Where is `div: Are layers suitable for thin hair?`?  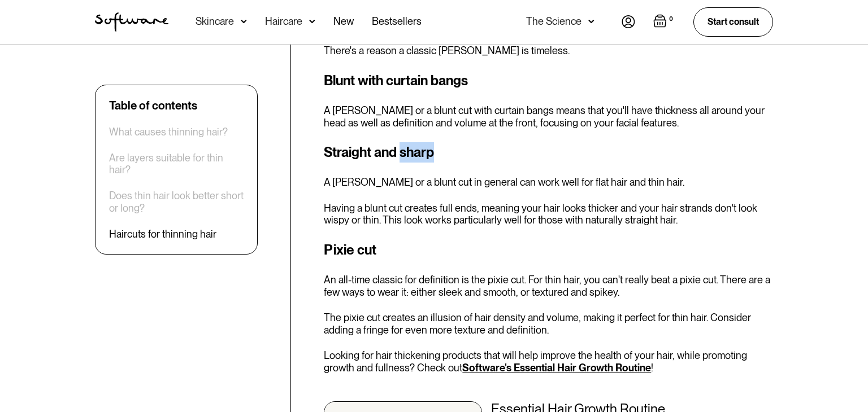 div: Are layers suitable for thin hair? is located at coordinates (176, 163).